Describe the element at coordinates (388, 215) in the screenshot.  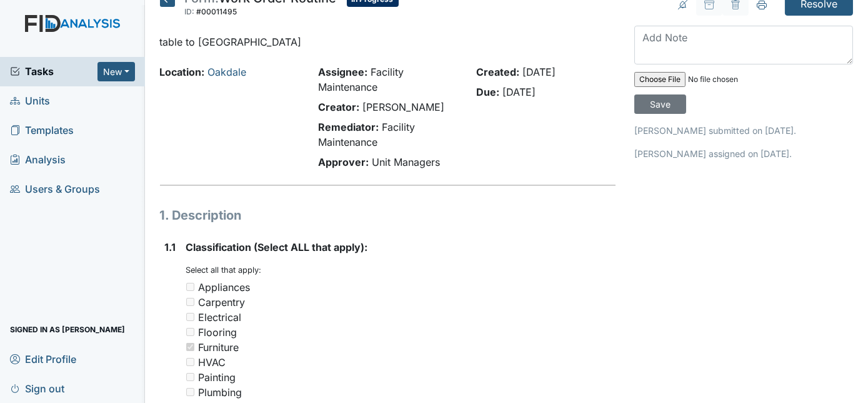
I see `h1: 1. Description` at that location.